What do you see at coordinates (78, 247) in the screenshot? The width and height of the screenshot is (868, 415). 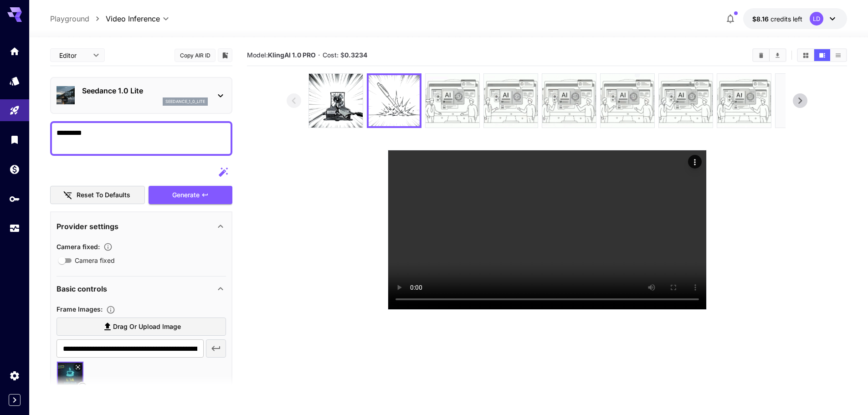 I see `span: Camera fixed :` at bounding box center [78, 247].